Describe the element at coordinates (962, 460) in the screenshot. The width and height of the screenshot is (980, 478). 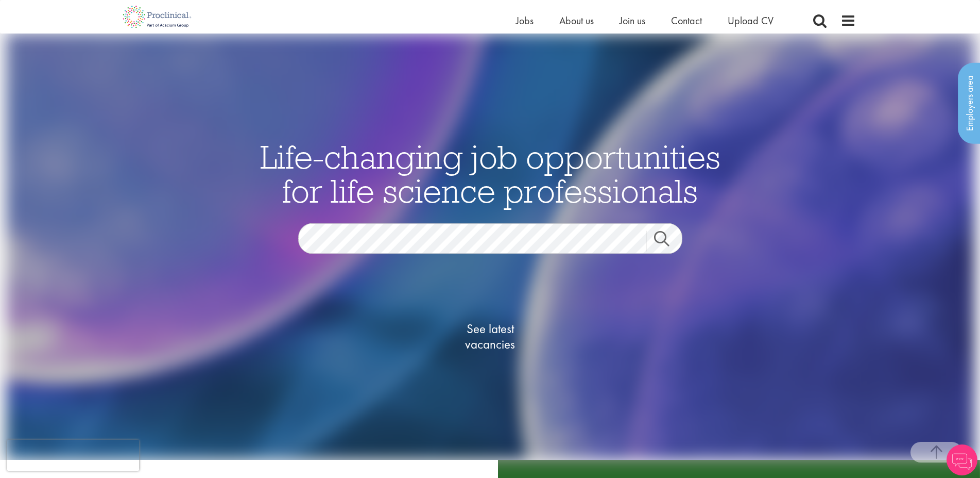
I see `img: Chatbot` at that location.